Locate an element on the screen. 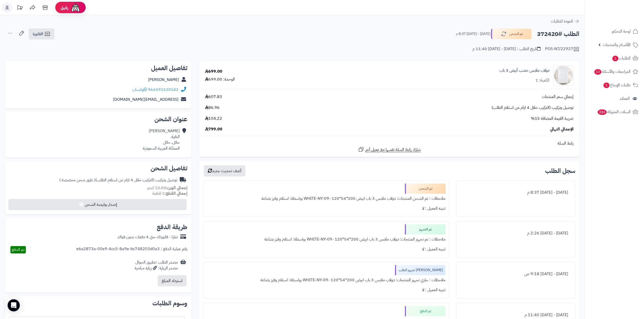  span: توصيل وتركيب (التركيب خلال 4 ايام من استلام الطلب) is located at coordinates (532, 107).